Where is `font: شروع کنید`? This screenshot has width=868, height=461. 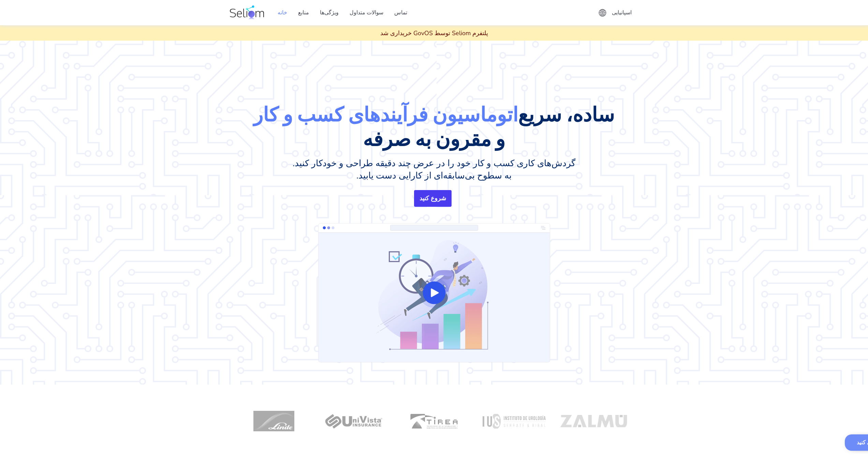
font: شروع کنید is located at coordinates (432, 198).